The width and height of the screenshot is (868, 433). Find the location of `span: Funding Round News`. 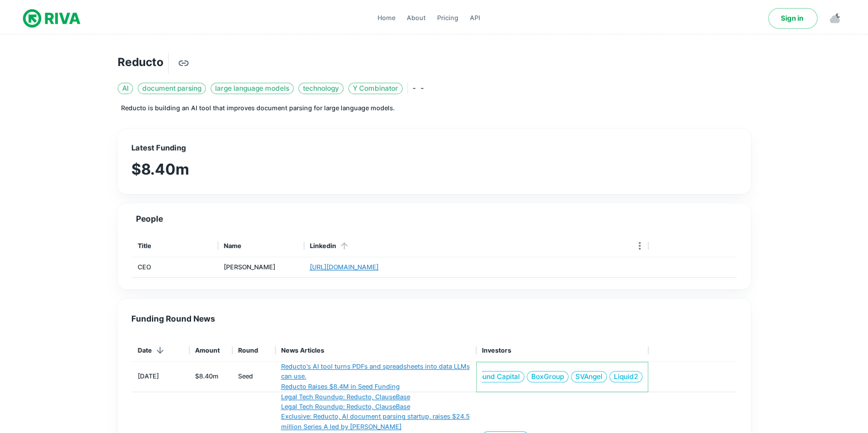

span: Funding Round News is located at coordinates (435, 319).